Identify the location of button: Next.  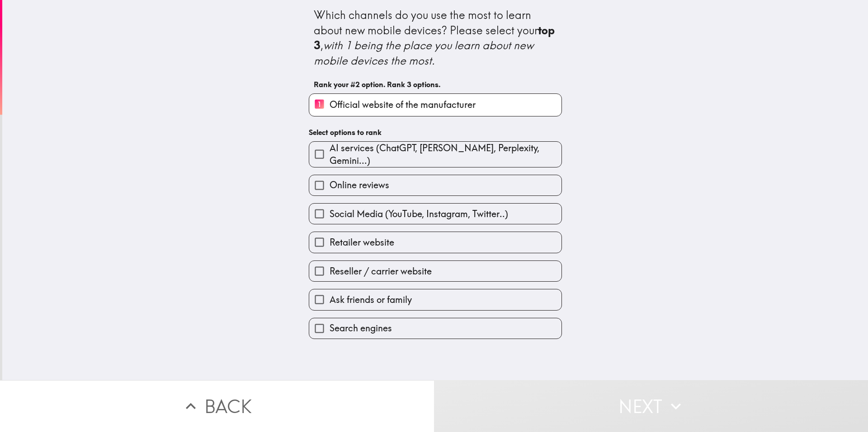
(651, 407).